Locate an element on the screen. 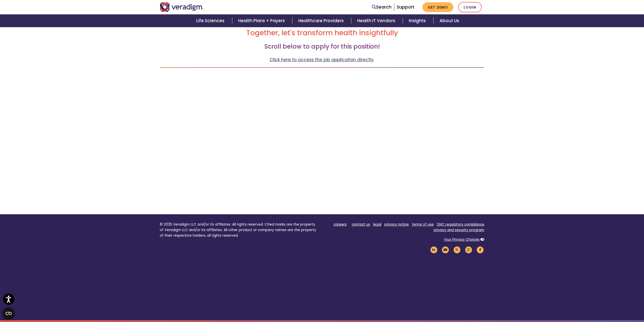 This screenshot has height=322, width=644. a: contact us is located at coordinates (361, 224).